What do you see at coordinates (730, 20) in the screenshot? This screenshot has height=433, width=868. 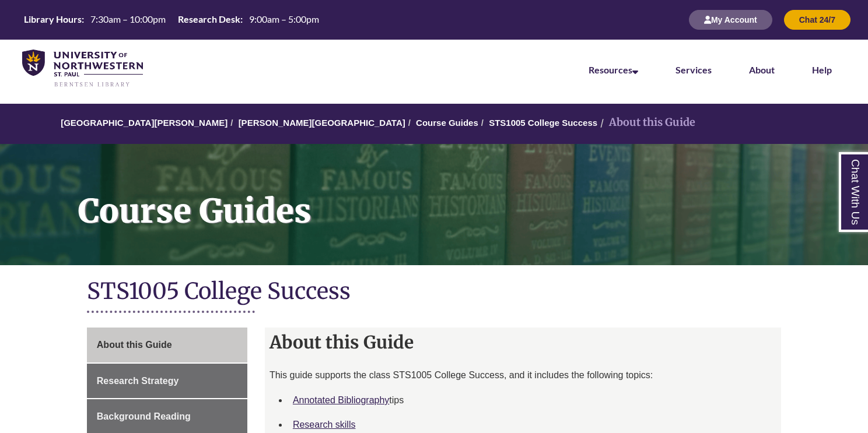 I see `button: My Account` at bounding box center [730, 20].